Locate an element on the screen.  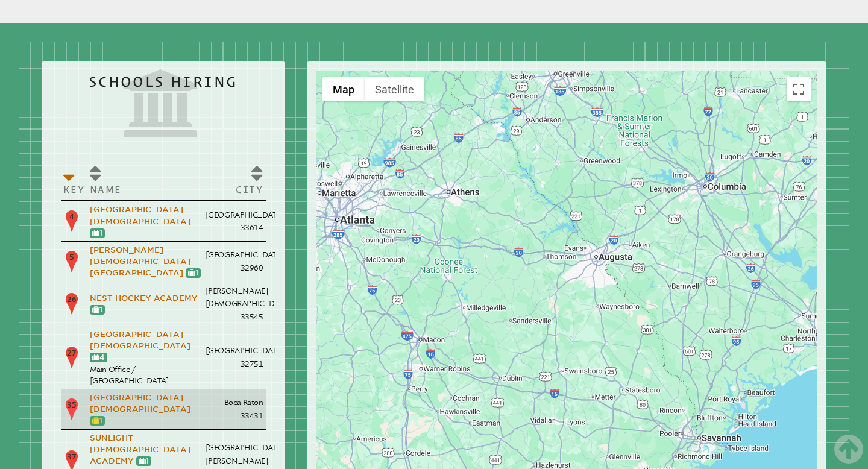
p: City is located at coordinates (235, 189).